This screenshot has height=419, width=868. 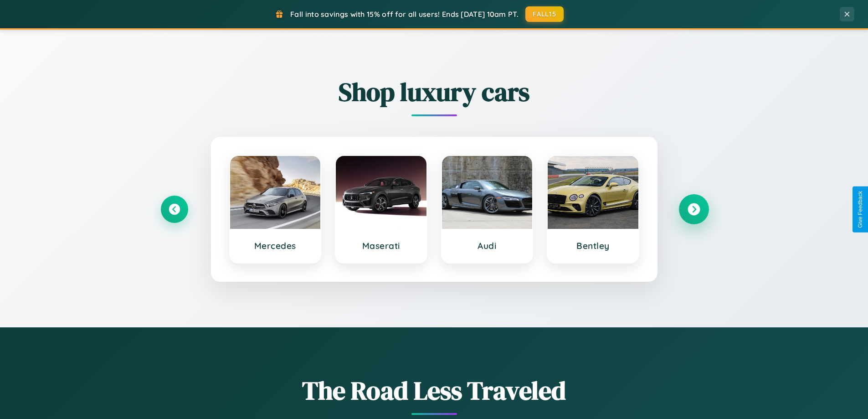 What do you see at coordinates (275, 245) in the screenshot?
I see `h3: Mercedes` at bounding box center [275, 245].